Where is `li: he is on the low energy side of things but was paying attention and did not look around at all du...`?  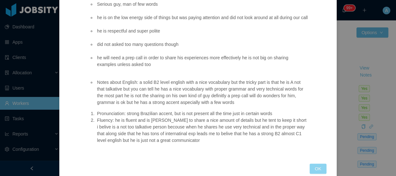 li: he is on the low energy side of things but was paying attention and did not look around at all du... is located at coordinates (202, 18).